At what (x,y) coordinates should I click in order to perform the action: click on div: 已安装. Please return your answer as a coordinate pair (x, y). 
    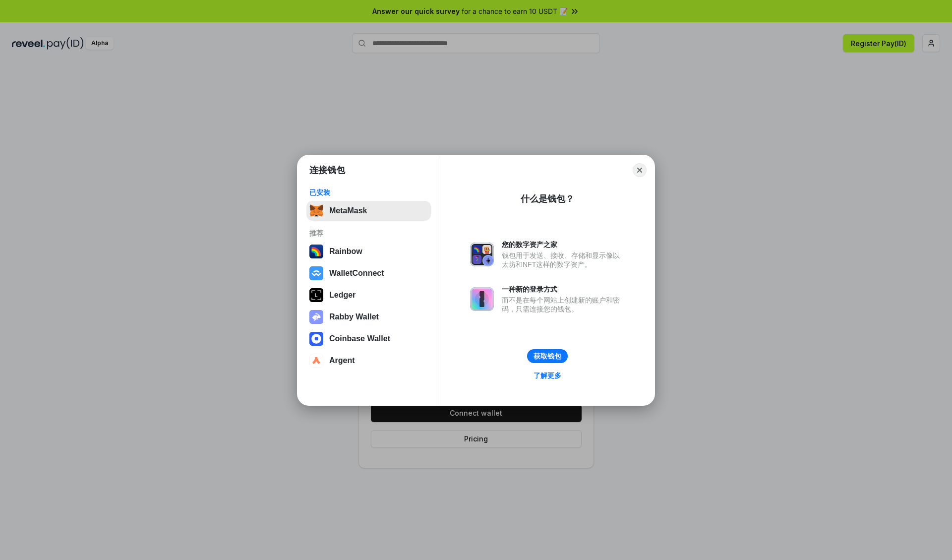
    Looking at the image, I should click on (369, 192).